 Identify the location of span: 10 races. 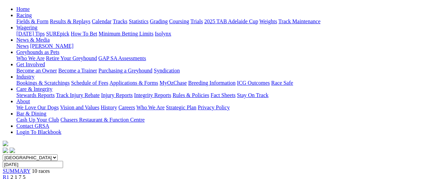
(41, 171).